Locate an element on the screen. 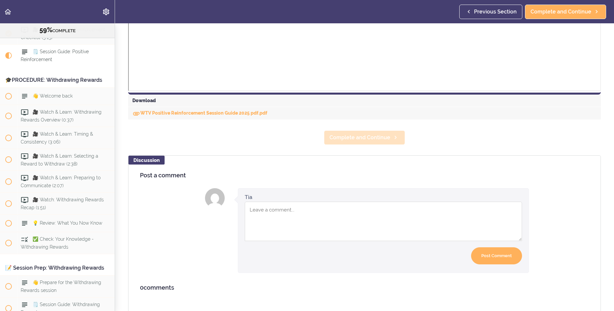 The width and height of the screenshot is (614, 311). span: ✅ Check: Your Knowledge - Withdrawing Rewards is located at coordinates (57, 243).